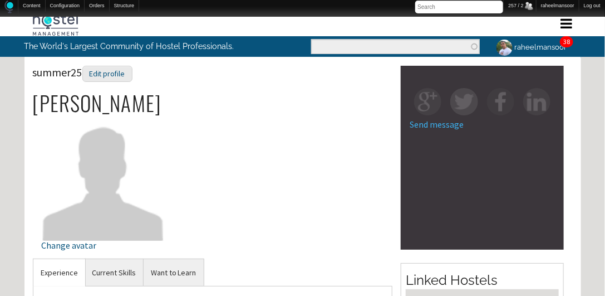 The image size is (605, 296). What do you see at coordinates (82, 72) in the screenshot?
I see `span: summer25` at bounding box center [82, 72].